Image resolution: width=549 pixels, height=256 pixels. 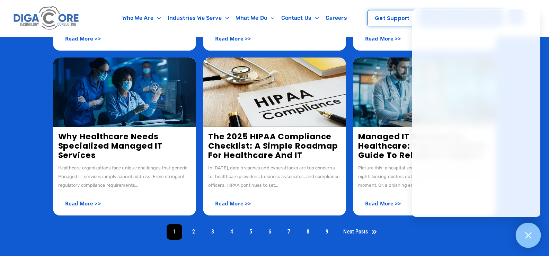 What do you see at coordinates (289, 232) in the screenshot?
I see `a: 7` at bounding box center [289, 232].